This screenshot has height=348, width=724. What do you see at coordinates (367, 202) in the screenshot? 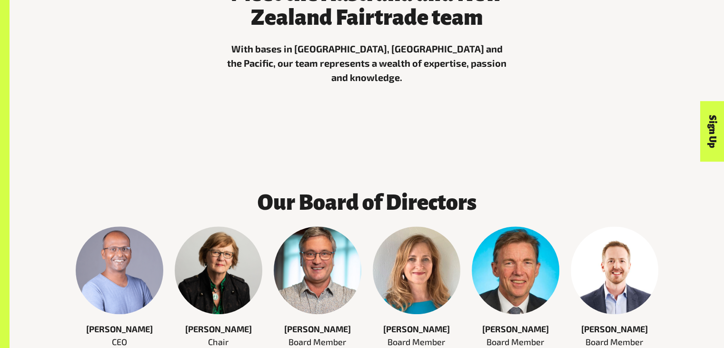
I see `h3: Our Board of Directors` at bounding box center [367, 202].